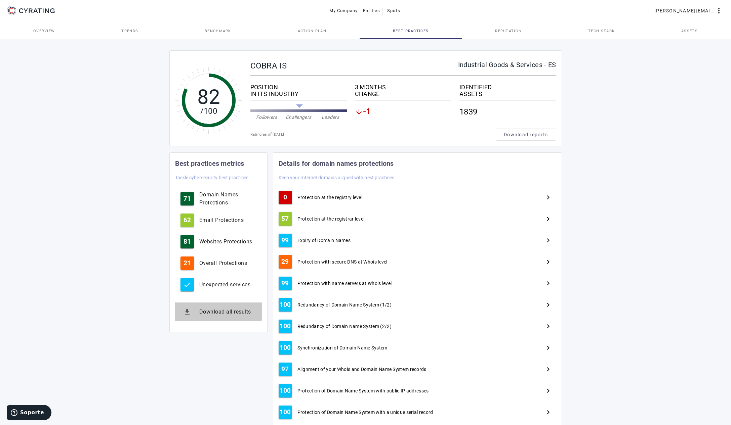 The image size is (731, 425). I want to click on span: Protection at the registry level, so click(330, 198).